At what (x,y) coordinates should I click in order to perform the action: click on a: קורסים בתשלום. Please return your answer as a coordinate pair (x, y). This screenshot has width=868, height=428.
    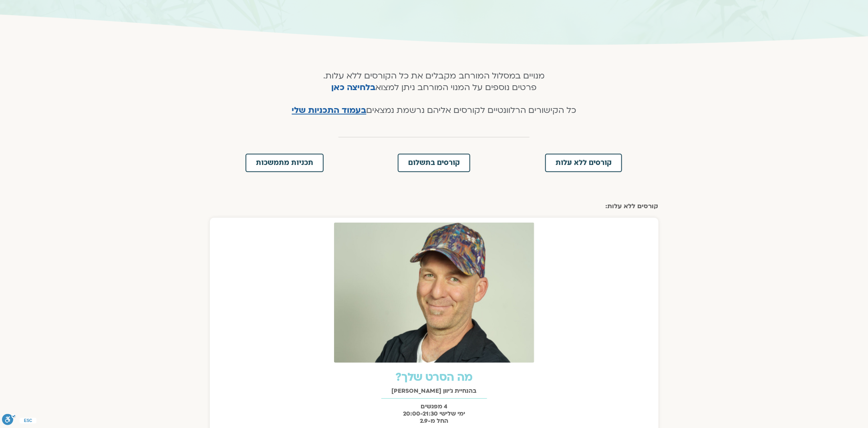
    Looking at the image, I should click on (434, 163).